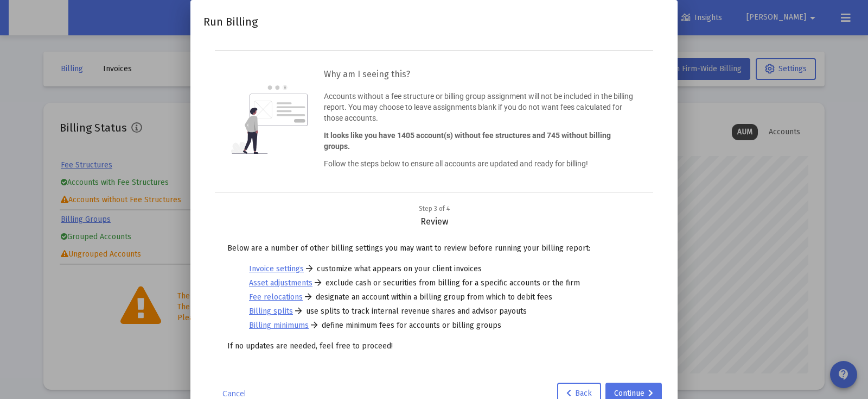 The height and width of the screenshot is (399, 868). Describe the element at coordinates (276, 297) in the screenshot. I see `a: Fee relocations` at that location.